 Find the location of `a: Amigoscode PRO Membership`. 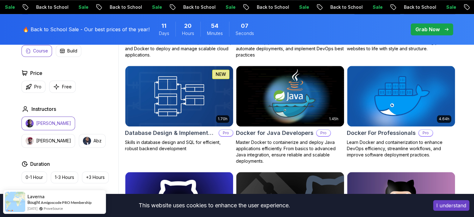

a: Amigoscode PRO Membership is located at coordinates (66, 202).